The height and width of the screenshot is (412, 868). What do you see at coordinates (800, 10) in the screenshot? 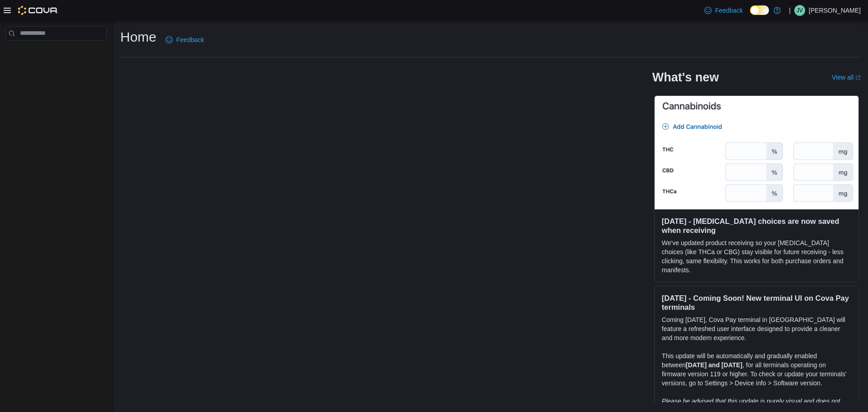
I see `span: JV` at bounding box center [800, 10].